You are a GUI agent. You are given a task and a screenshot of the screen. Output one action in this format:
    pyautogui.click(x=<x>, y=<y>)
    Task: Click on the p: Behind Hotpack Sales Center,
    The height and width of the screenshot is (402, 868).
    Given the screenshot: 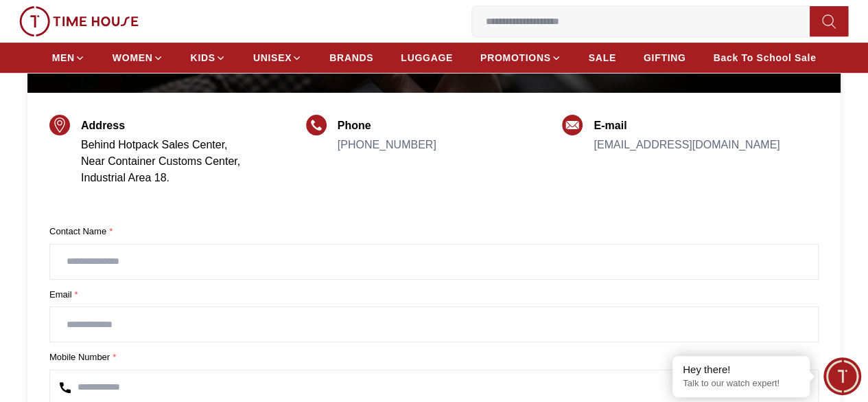 What is the action you would take?
    pyautogui.click(x=160, y=145)
    